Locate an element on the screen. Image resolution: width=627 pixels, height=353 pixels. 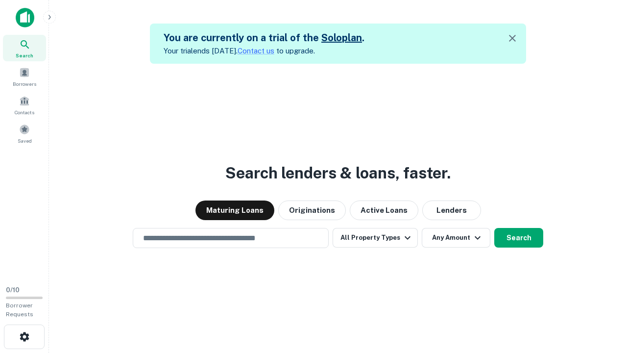
a: Search is located at coordinates (24, 48).